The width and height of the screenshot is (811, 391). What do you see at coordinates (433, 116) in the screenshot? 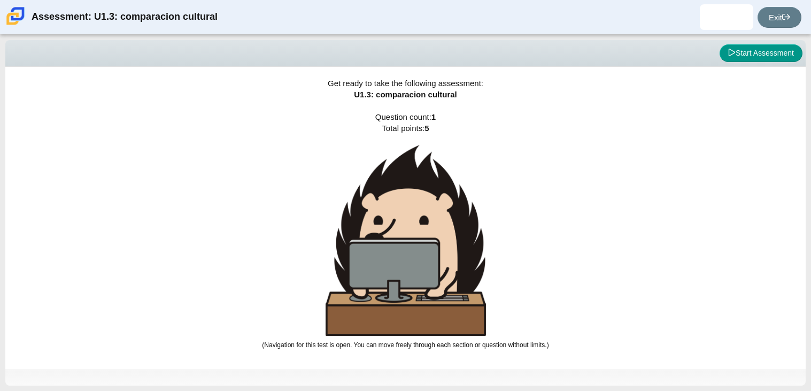
I see `b: 1` at bounding box center [433, 116].